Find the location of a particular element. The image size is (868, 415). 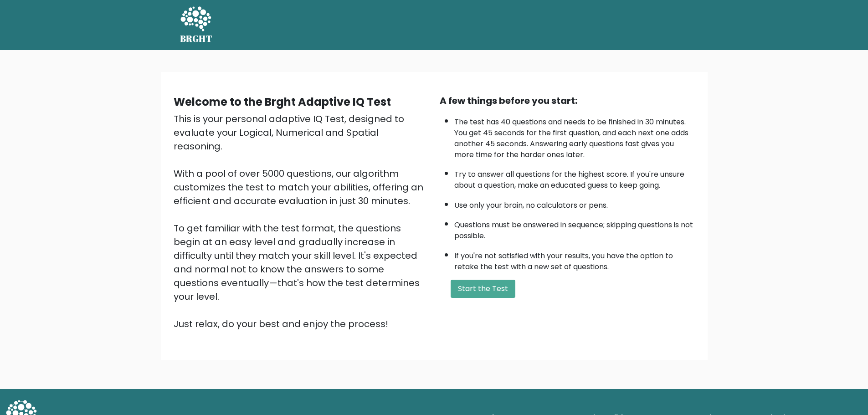

li: Try to answer all questions for the highest score. If you're unsure about a question, make an edu... is located at coordinates (574, 178).